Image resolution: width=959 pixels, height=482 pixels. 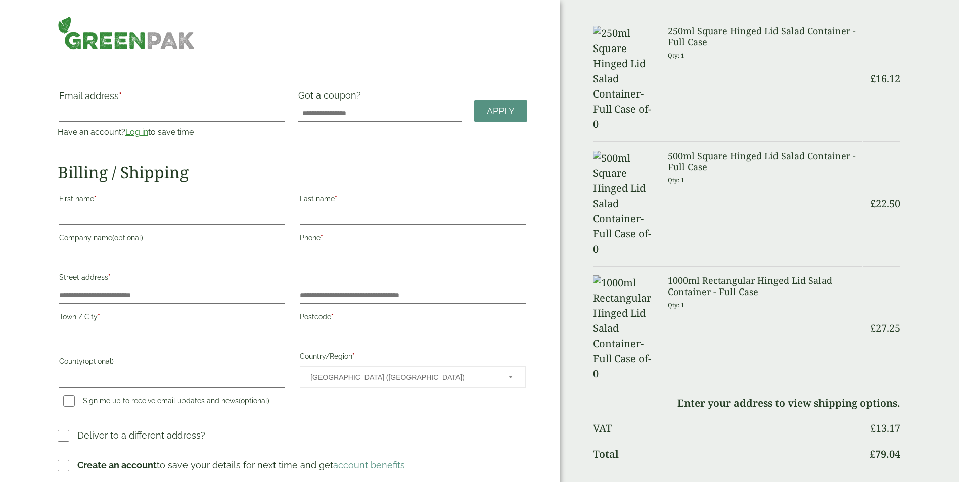 I want to click on p: to save your details for next time and get, so click(x=241, y=465).